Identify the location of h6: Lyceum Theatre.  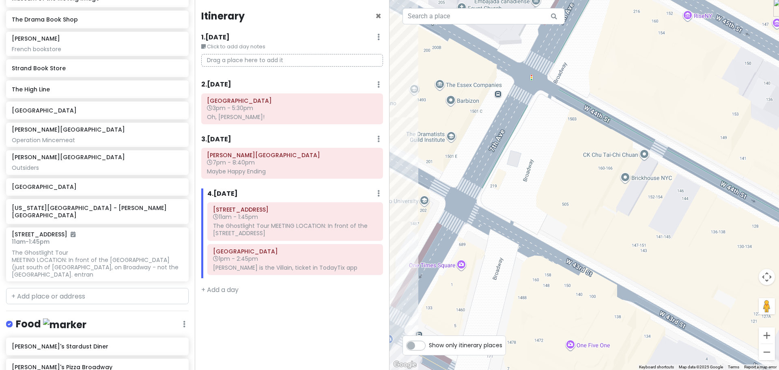
(292, 101).